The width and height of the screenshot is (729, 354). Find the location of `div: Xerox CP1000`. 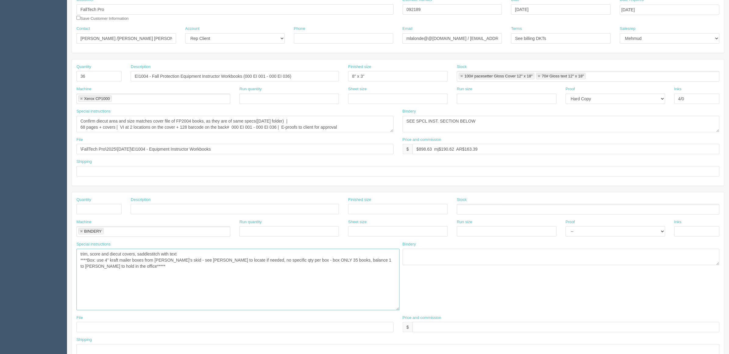

div: Xerox CP1000 is located at coordinates (97, 98).